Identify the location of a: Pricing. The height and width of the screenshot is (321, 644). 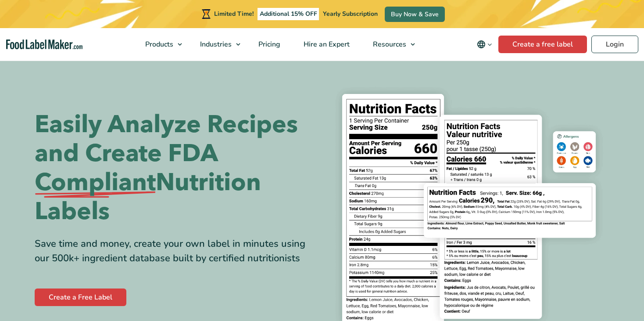
(268, 44).